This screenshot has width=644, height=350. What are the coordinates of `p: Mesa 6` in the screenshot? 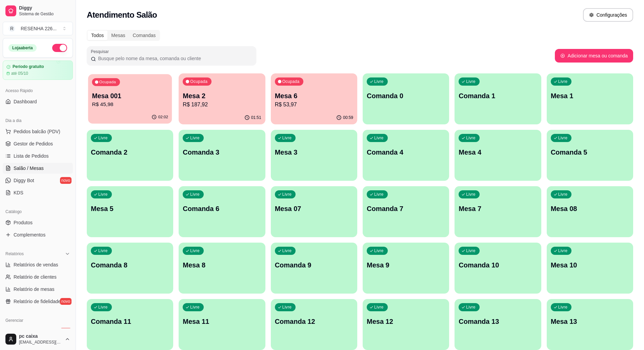 It's located at (315, 96).